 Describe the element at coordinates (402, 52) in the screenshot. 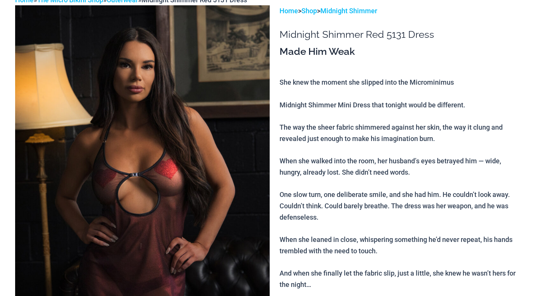

I see `h3: Made Him Weak` at that location.